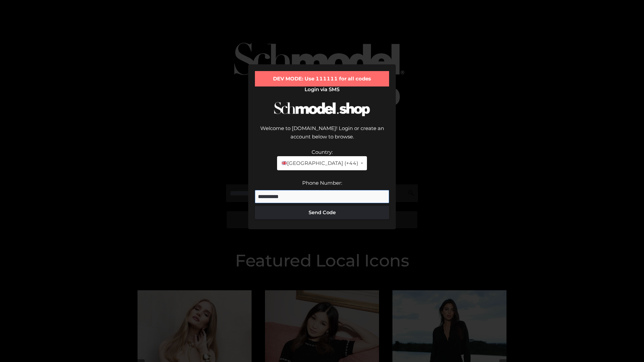  Describe the element at coordinates (322, 182) in the screenshot. I see `label: Phone Number:` at that location.